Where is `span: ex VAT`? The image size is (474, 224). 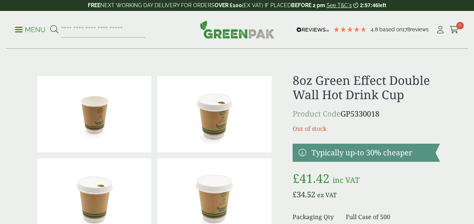 span: ex VAT is located at coordinates (327, 195).